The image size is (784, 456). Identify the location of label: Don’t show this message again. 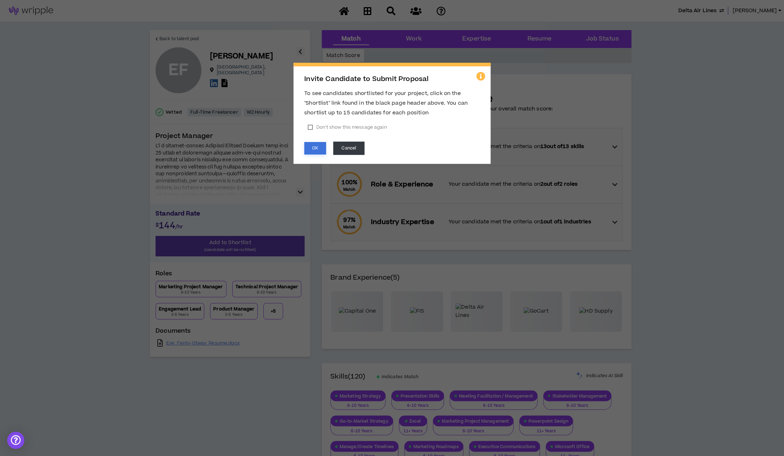
(347, 127).